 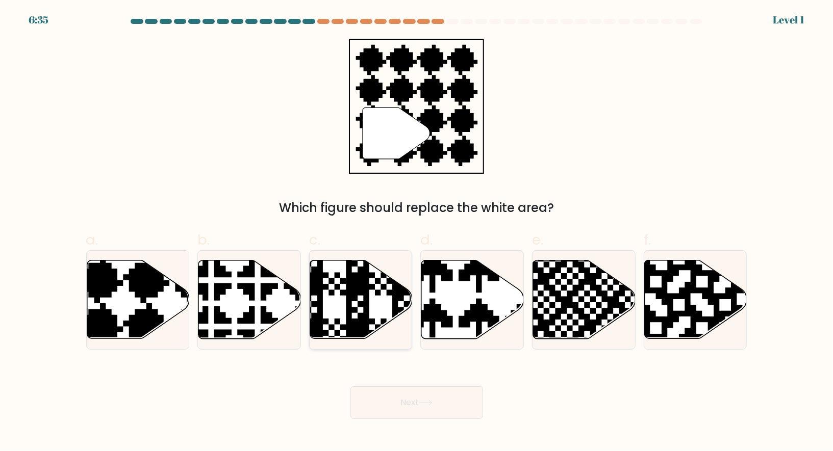 I want to click on span: f., so click(x=647, y=240).